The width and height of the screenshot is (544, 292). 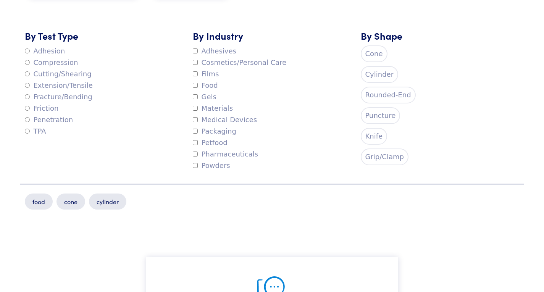 I want to click on h5: By Industry, so click(x=272, y=36).